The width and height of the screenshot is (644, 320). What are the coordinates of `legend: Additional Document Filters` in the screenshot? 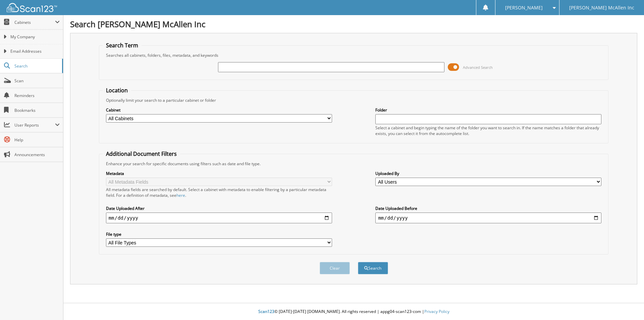 It's located at (141, 154).